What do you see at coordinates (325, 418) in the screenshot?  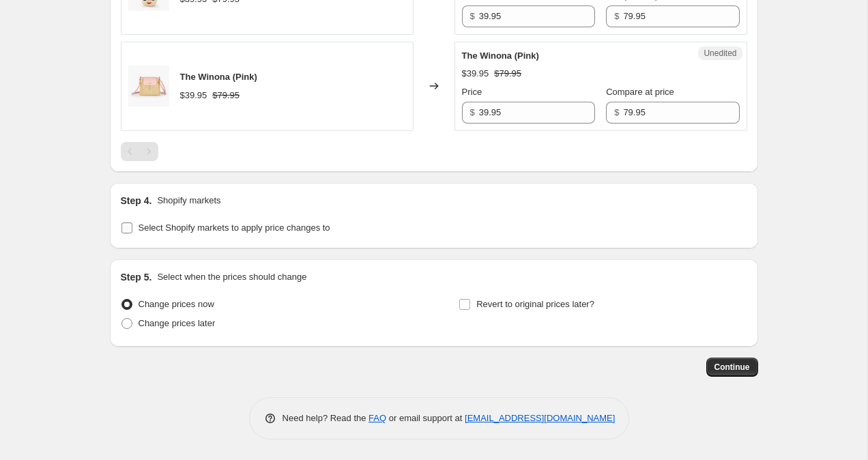 I see `span: Need help? Read the` at bounding box center [325, 418].